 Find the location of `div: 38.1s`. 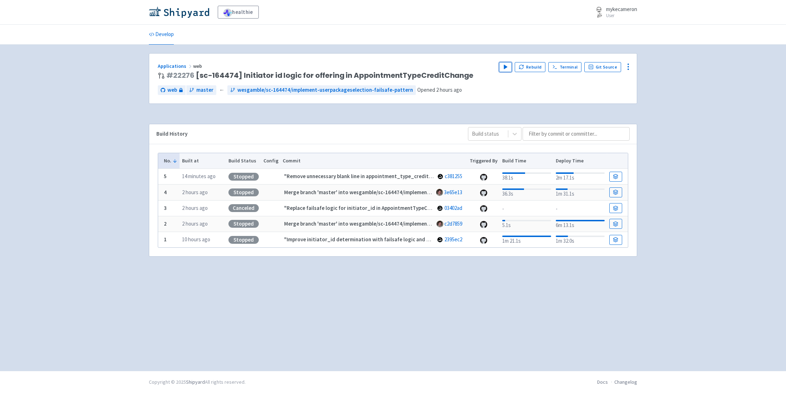

div: 38.1s is located at coordinates (526, 176).